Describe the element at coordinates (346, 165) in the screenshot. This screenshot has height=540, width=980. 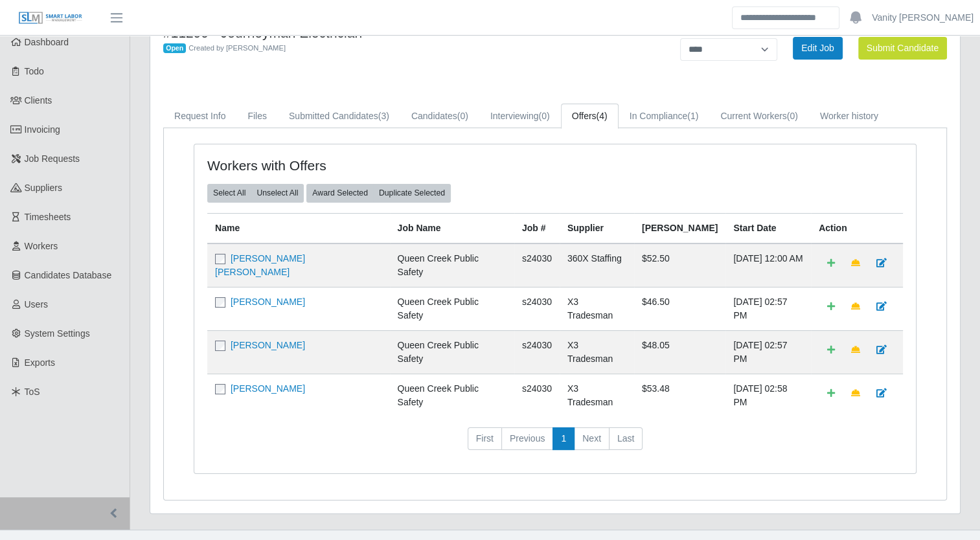
I see `h4: Workers with Offers` at that location.